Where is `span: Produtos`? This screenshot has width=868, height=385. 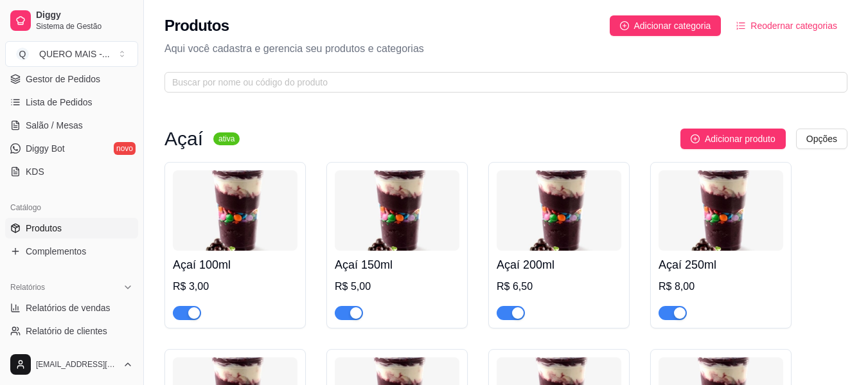 span: Produtos is located at coordinates (44, 228).